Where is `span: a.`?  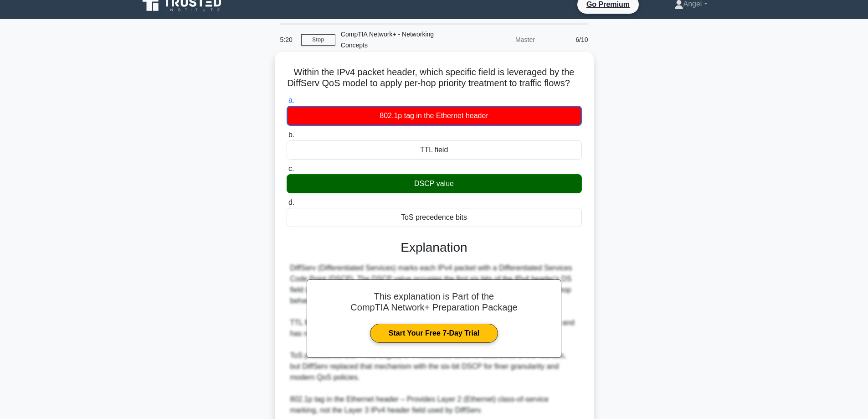 span: a. is located at coordinates (291, 100).